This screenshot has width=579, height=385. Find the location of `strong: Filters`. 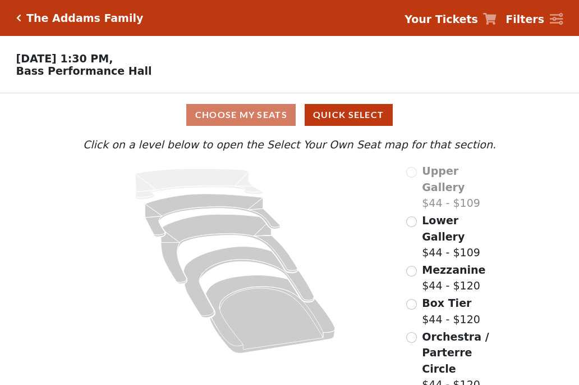

strong: Filters is located at coordinates (525, 19).